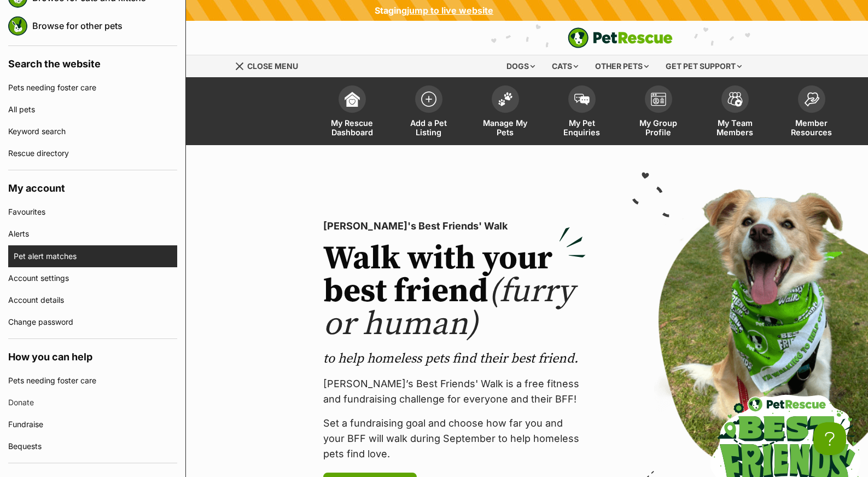  I want to click on h2: Walk with your best friend, so click(455, 292).